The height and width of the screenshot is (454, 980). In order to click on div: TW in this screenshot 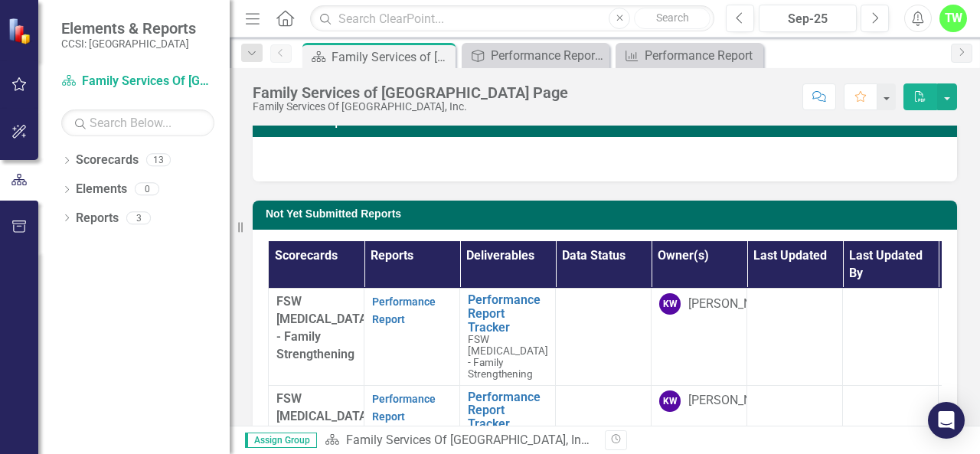, I will do `click(954, 19)`.